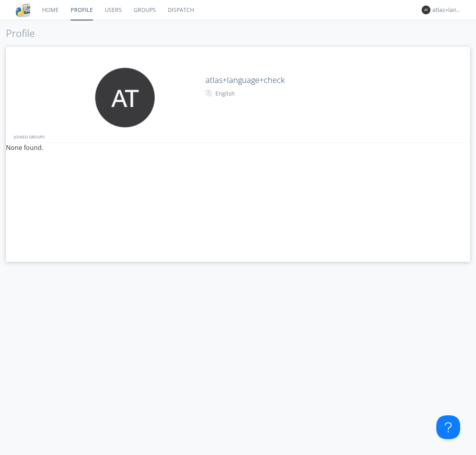 The image size is (476, 455). Describe the element at coordinates (240, 136) in the screenshot. I see `div: JOINED GROUPS` at that location.